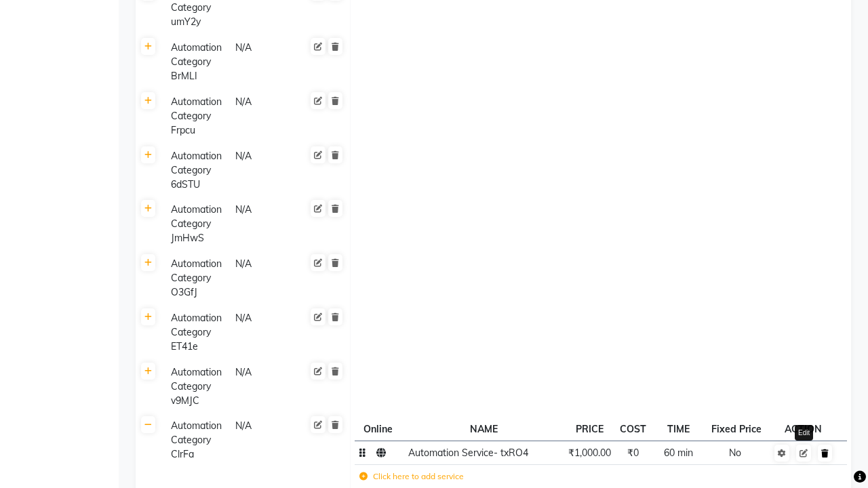 This screenshot has width=868, height=488. Describe the element at coordinates (197, 278) in the screenshot. I see `div: Automation Category O3GfJ` at that location.